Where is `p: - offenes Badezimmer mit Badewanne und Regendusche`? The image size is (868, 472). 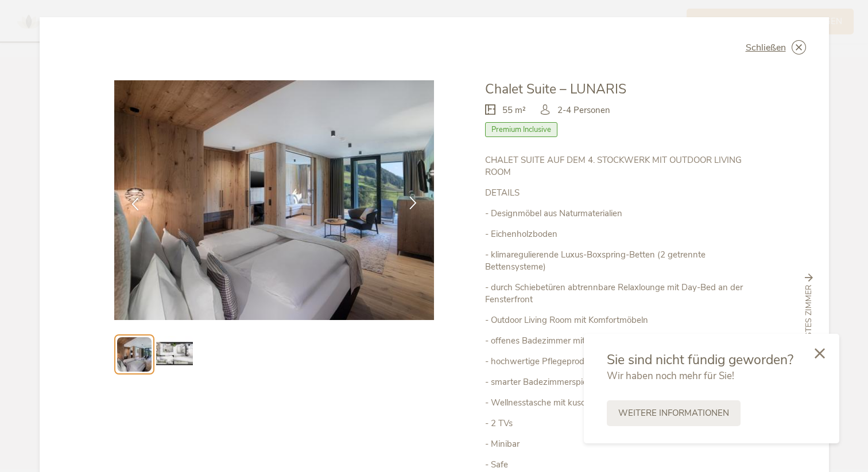 p: - offenes Badezimmer mit Badewanne und Regendusche is located at coordinates (620, 341).